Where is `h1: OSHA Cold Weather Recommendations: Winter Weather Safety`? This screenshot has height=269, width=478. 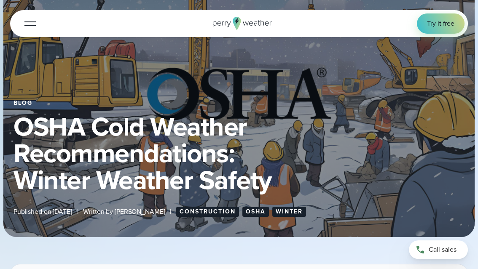
h1: OSHA Cold Weather Recommendations: Winter Weather Safety is located at coordinates (239, 153).